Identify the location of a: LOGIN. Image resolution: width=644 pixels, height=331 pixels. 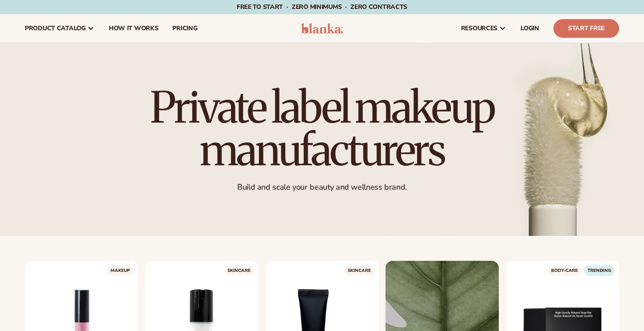
(530, 28).